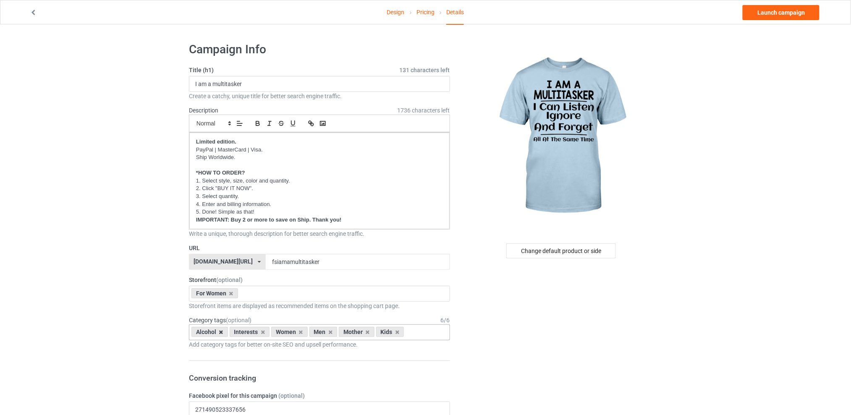 The height and width of the screenshot is (415, 851). I want to click on div: Mother, so click(356, 332).